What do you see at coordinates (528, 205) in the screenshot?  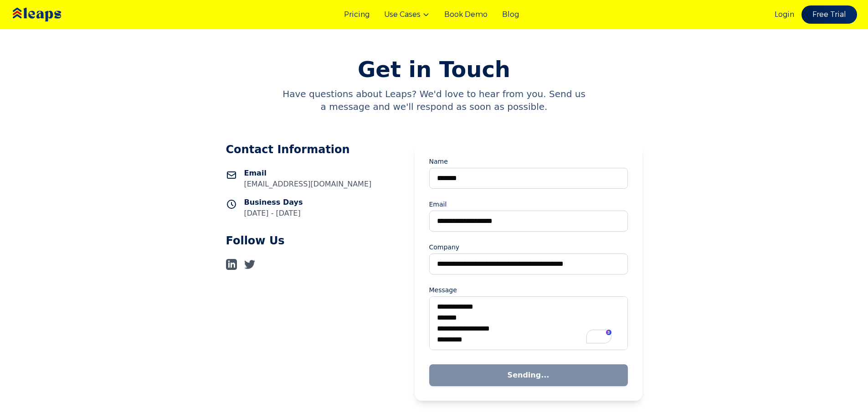 I see `label: Email` at bounding box center [528, 205].